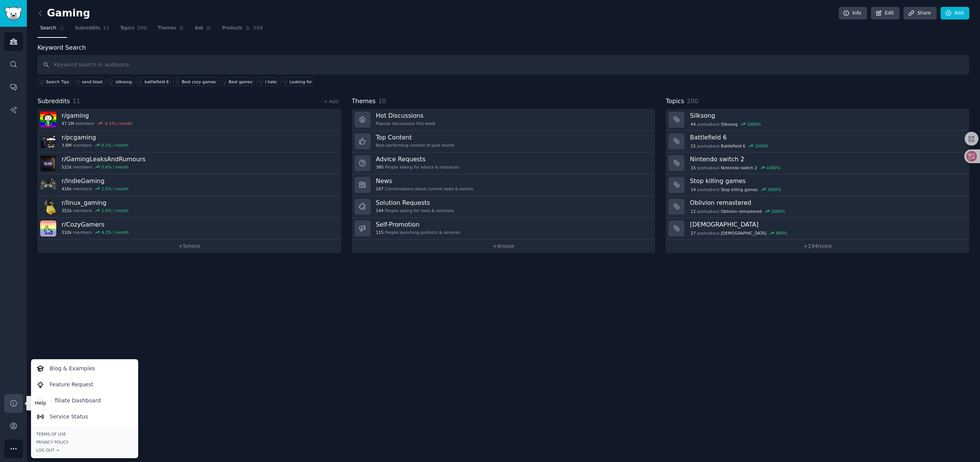 The image size is (980, 462). I want to click on h3: Battlefield 6, so click(827, 137).